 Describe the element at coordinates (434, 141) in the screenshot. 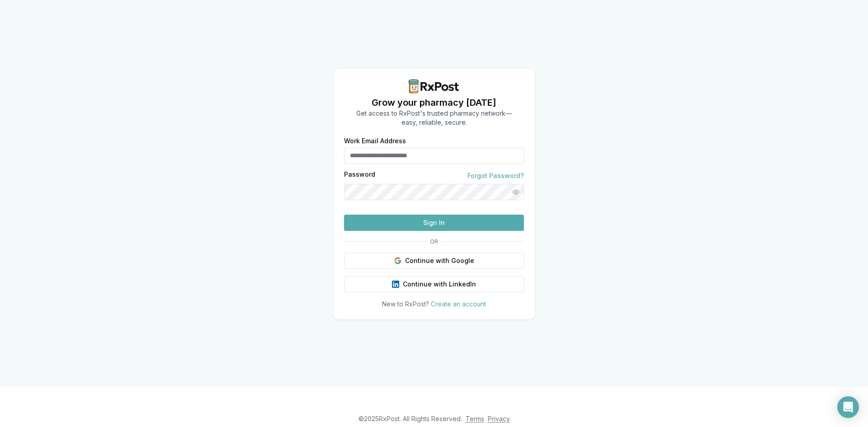

I see `label: Work Email Address` at that location.